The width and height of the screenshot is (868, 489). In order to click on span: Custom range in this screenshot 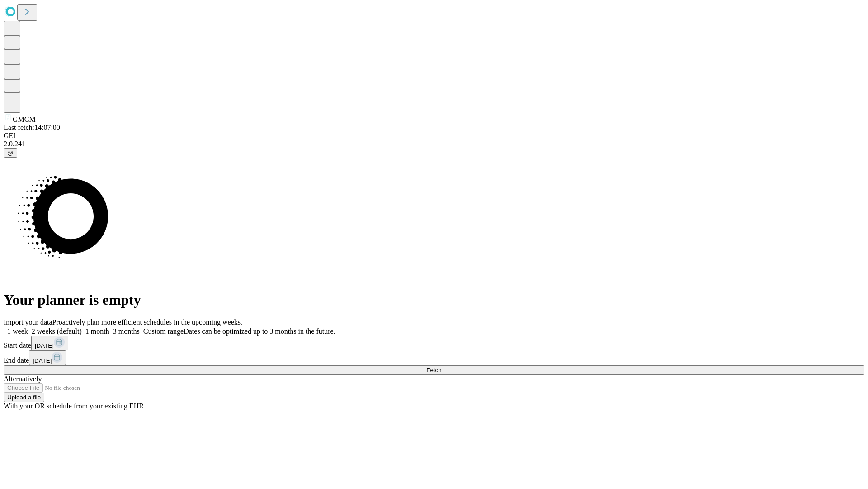, I will do `click(163, 331)`.